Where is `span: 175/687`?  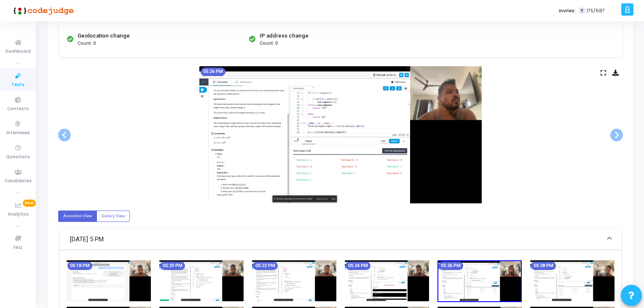 span: 175/687 is located at coordinates (596, 10).